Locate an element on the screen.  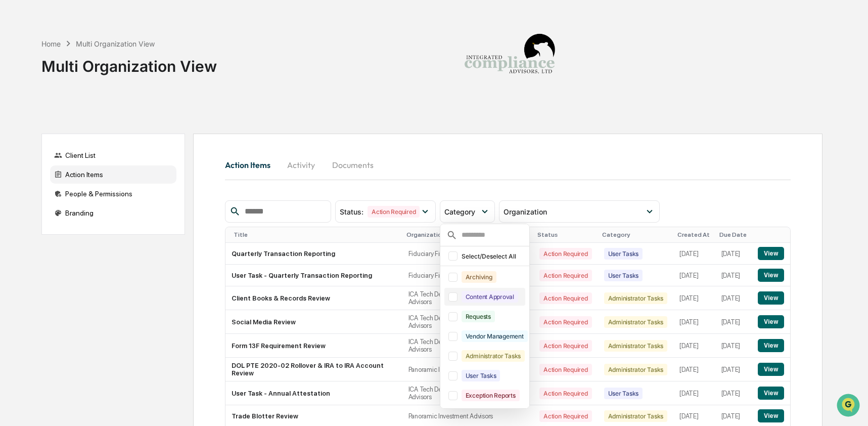
div: Due Date is located at coordinates (734, 235).